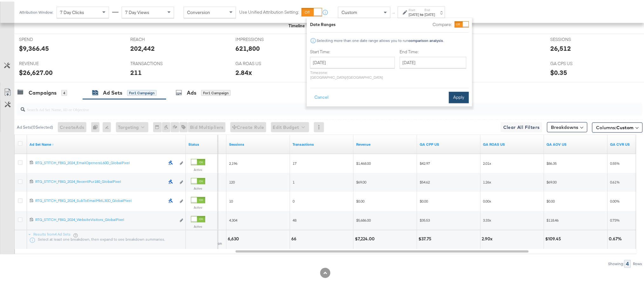  What do you see at coordinates (434, 50) in the screenshot?
I see `label: End Time:` at bounding box center [434, 50].